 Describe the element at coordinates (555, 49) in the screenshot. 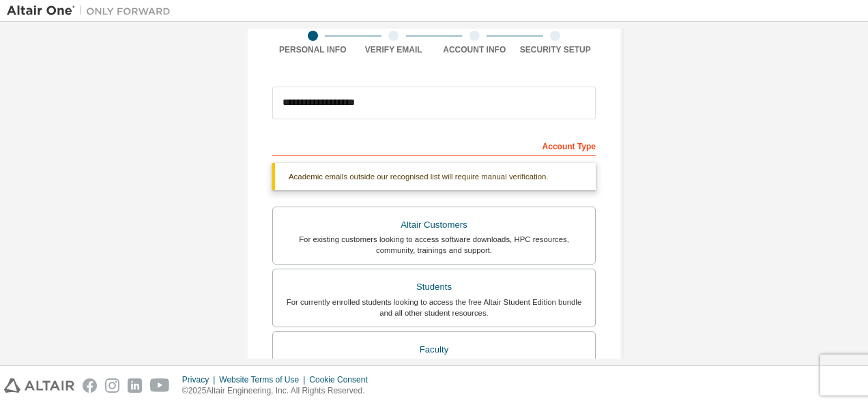

I see `div: Security Setup` at that location.